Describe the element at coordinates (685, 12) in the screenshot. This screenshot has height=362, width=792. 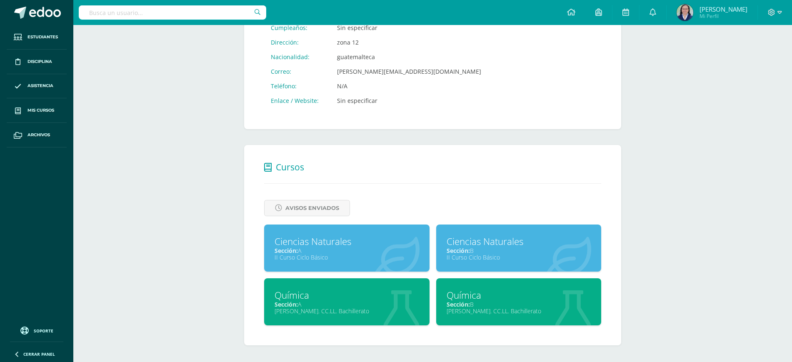
I see `img: b70cd412f2b01b862447bda25ceab0f5.png` at that location.